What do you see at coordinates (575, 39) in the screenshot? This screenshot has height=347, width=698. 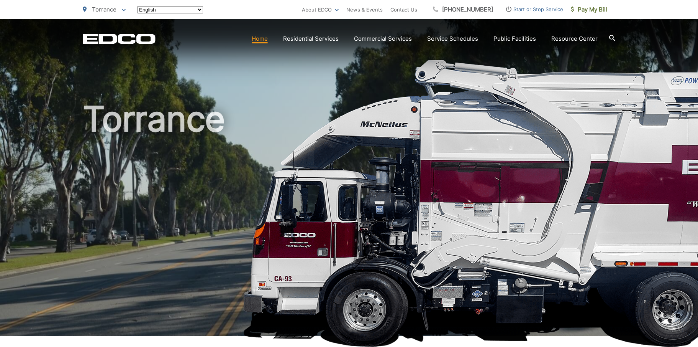 I see `a: Resource Center` at bounding box center [575, 39].